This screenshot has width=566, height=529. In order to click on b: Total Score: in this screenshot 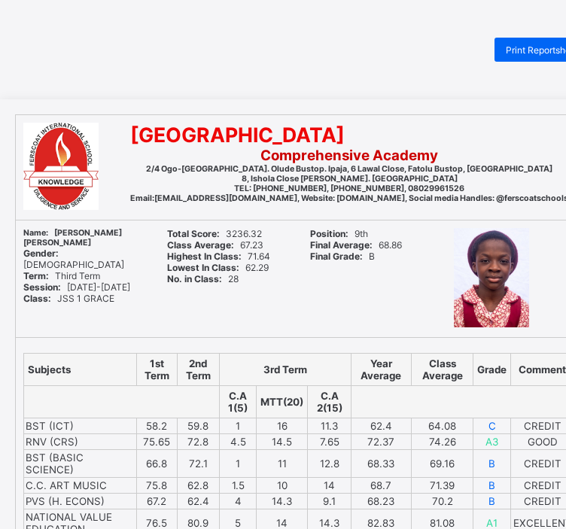, I will do `click(194, 233)`.